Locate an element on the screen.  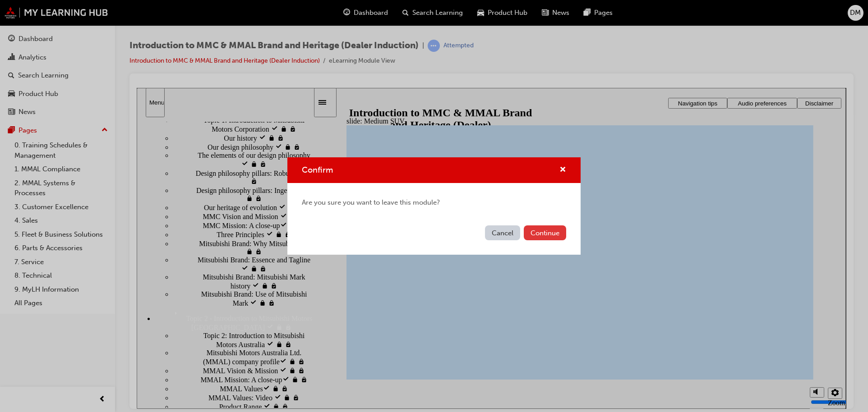
button: cross-icon is located at coordinates (562, 170).